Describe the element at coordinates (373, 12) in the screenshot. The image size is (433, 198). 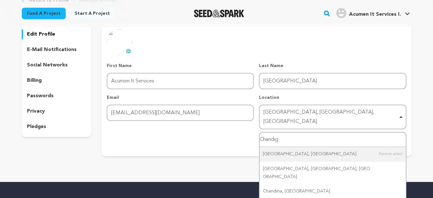
I see `a: Acumen It Services I.'s Profile` at that location.